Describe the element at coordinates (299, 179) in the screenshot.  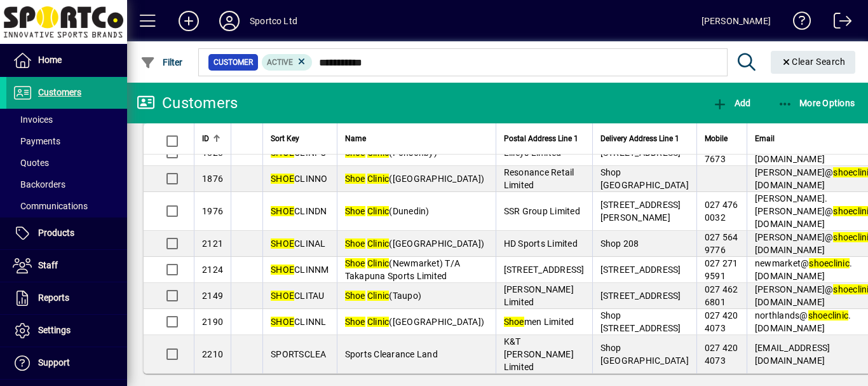
I see `span: CLINNO` at that location.